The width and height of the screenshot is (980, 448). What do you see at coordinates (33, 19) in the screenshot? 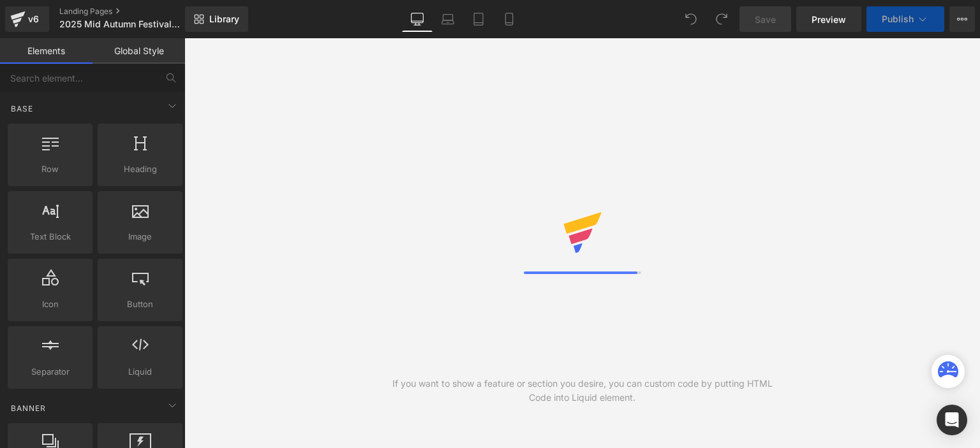
I see `div: v6` at bounding box center [33, 19].